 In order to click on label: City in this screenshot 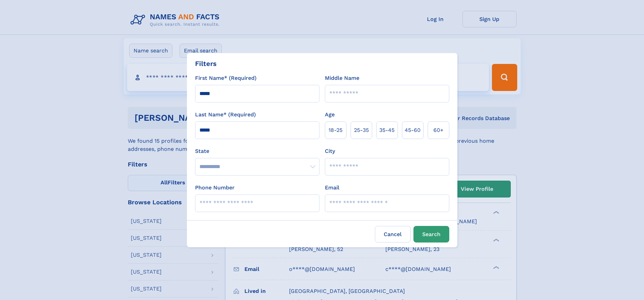, I will do `click(330, 151)`.